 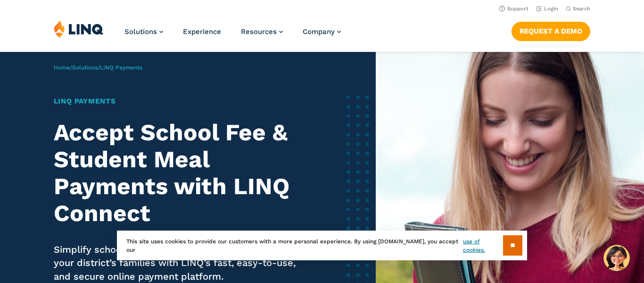 I want to click on a: Support, so click(x=514, y=8).